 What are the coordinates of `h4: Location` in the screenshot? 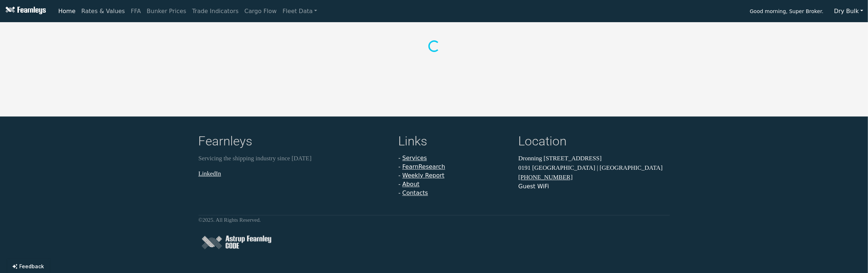 It's located at (595, 143).